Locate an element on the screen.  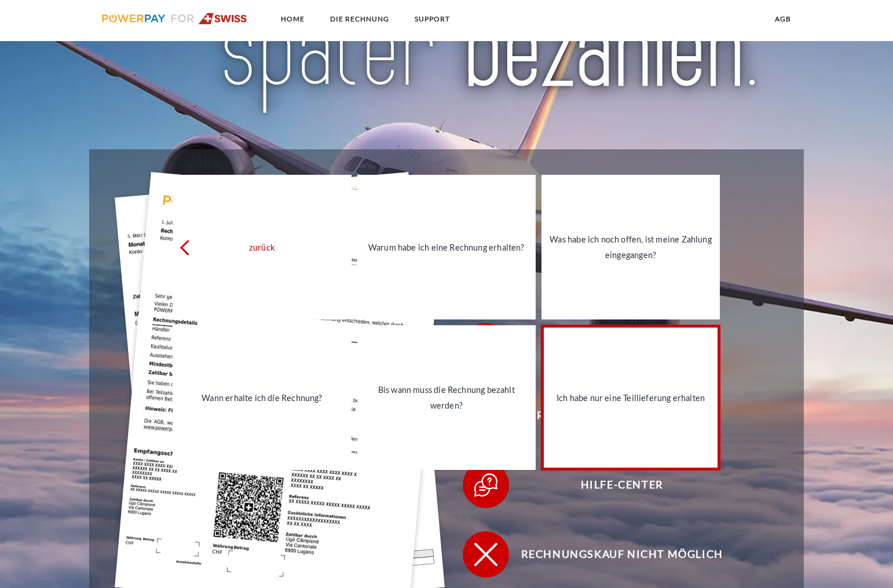
div: Wann erhalte ich die Rechnung? is located at coordinates (261, 398).